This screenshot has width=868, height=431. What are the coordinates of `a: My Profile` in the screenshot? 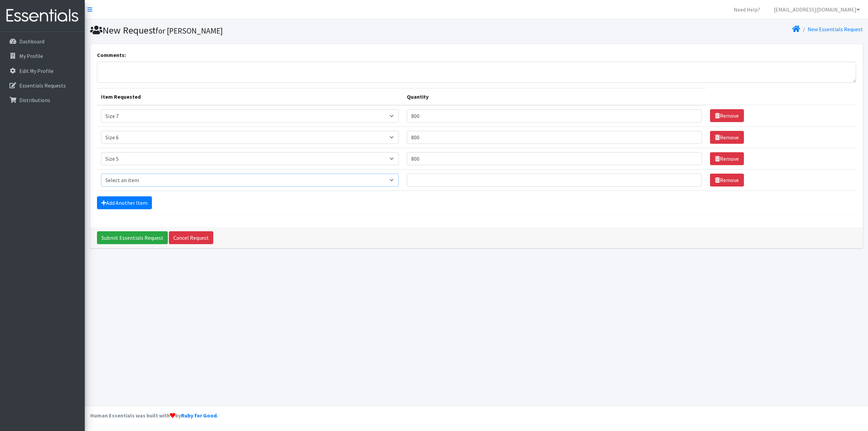 It's located at (42, 56).